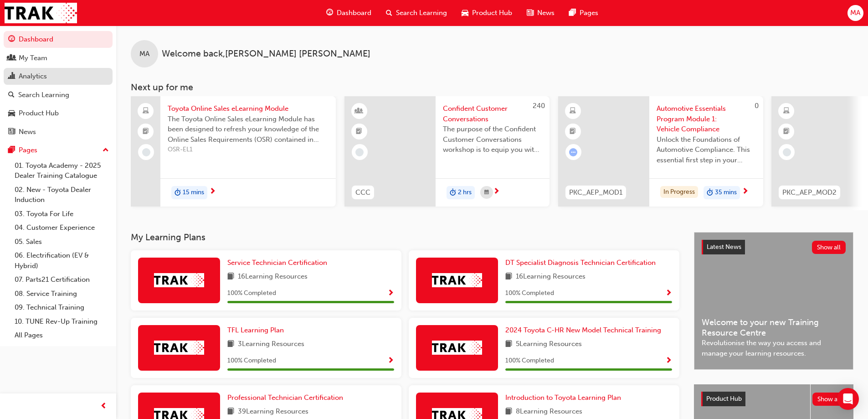  Describe the element at coordinates (27, 132) in the screenshot. I see `div: News` at that location.